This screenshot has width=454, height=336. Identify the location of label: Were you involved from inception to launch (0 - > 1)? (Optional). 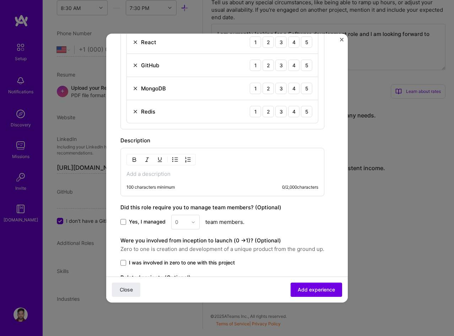
(201, 240).